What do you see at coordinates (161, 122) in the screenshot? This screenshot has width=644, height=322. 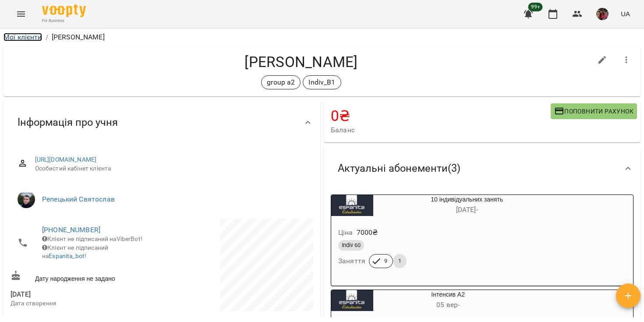 I see `div: Інформація про учня` at bounding box center [161, 122].